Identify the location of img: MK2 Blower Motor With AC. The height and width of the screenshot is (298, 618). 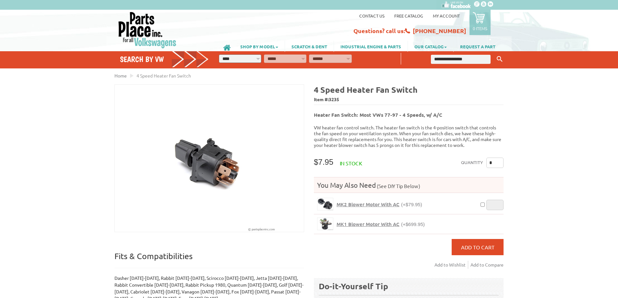
(325, 204).